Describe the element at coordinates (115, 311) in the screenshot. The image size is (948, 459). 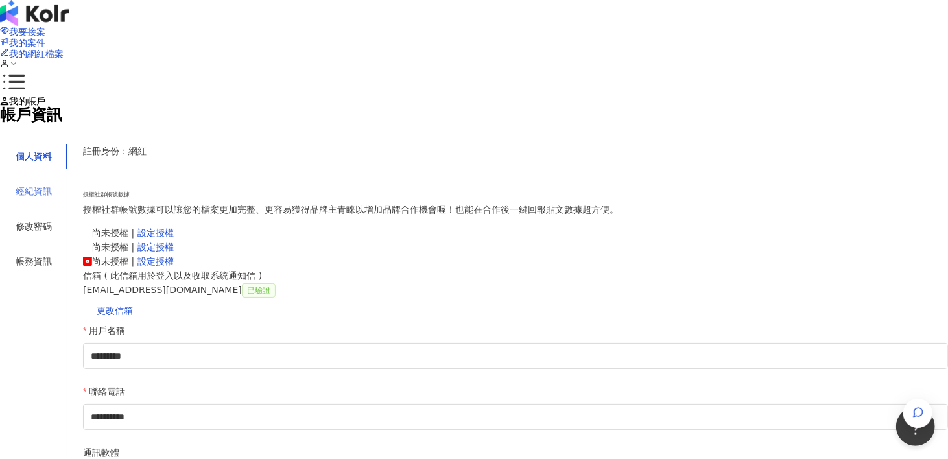
I see `button: 更改信箱` at that location.